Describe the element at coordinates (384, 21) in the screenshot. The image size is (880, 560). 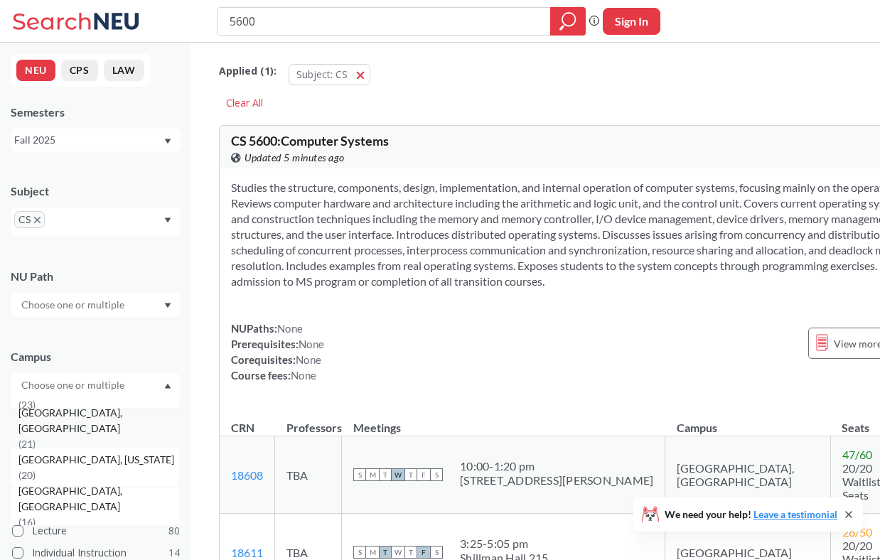
I see `input: Class, professor, course number, "phrase"` at that location.